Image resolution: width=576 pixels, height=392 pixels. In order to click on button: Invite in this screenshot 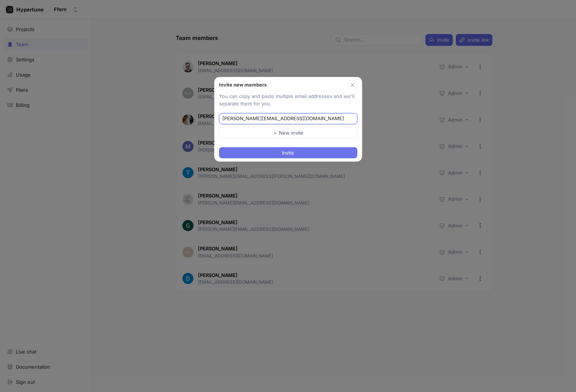, I will do `click(288, 153)`.